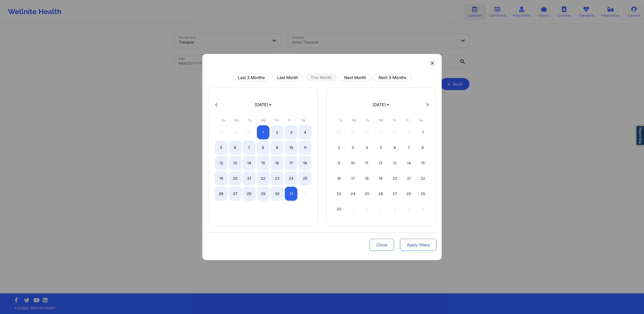 This screenshot has width=644, height=314. Describe the element at coordinates (235, 179) in the screenshot. I see `div: Mon Oct 20 2025` at that location.